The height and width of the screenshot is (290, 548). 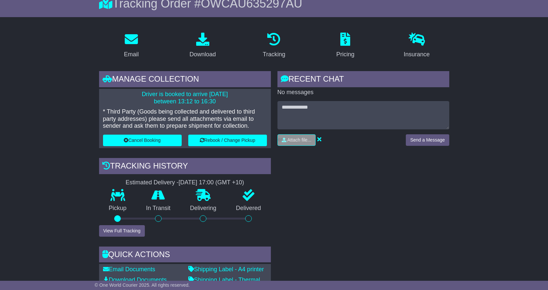 I want to click on button: Rebook / Change Pickup, so click(x=227, y=140).